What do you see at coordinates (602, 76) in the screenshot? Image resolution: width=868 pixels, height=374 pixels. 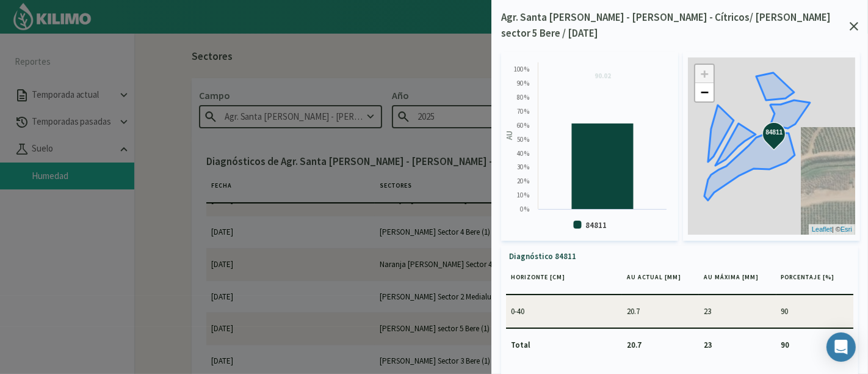 I see `tspan: 90.02` at bounding box center [602, 76].